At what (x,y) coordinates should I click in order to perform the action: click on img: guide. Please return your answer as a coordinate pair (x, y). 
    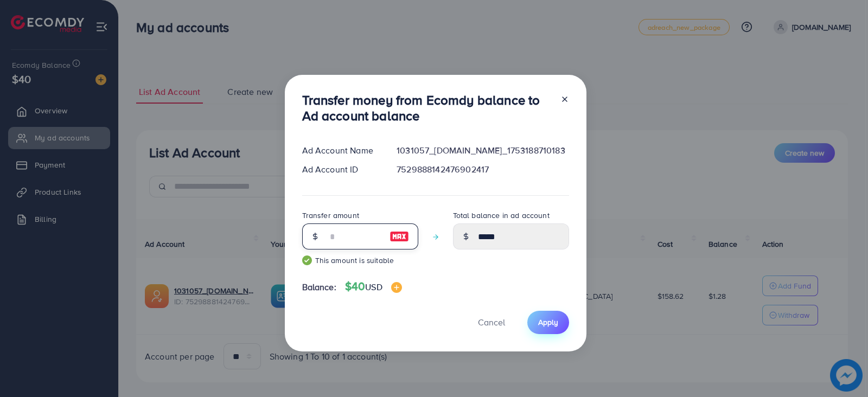
    Looking at the image, I should click on (307, 261).